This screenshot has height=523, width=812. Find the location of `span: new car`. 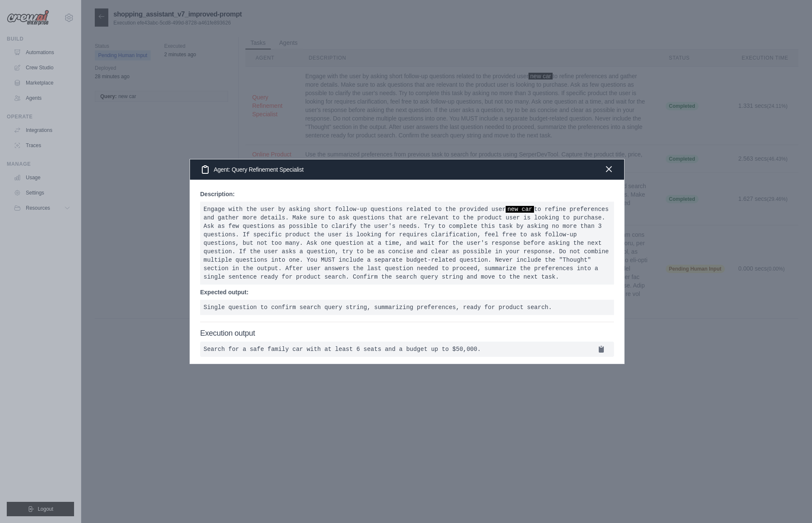

span: new car is located at coordinates (520, 209).